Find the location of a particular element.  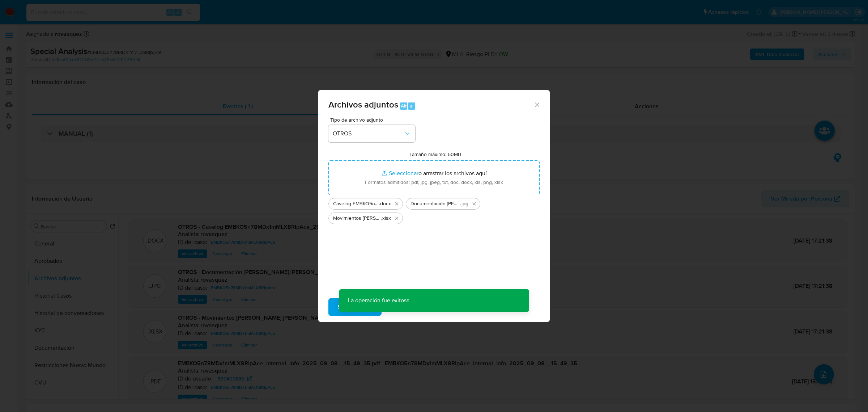

span: Subir archivo is located at coordinates (355, 306).